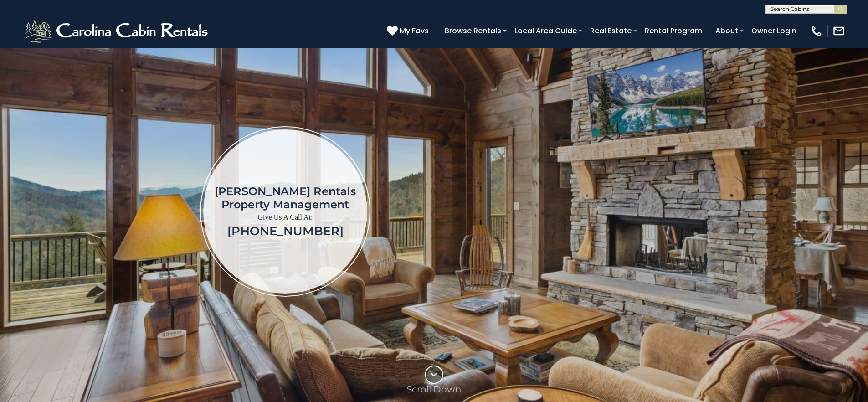 The image size is (868, 402). Describe the element at coordinates (473, 31) in the screenshot. I see `a: Browse Rentals` at that location.